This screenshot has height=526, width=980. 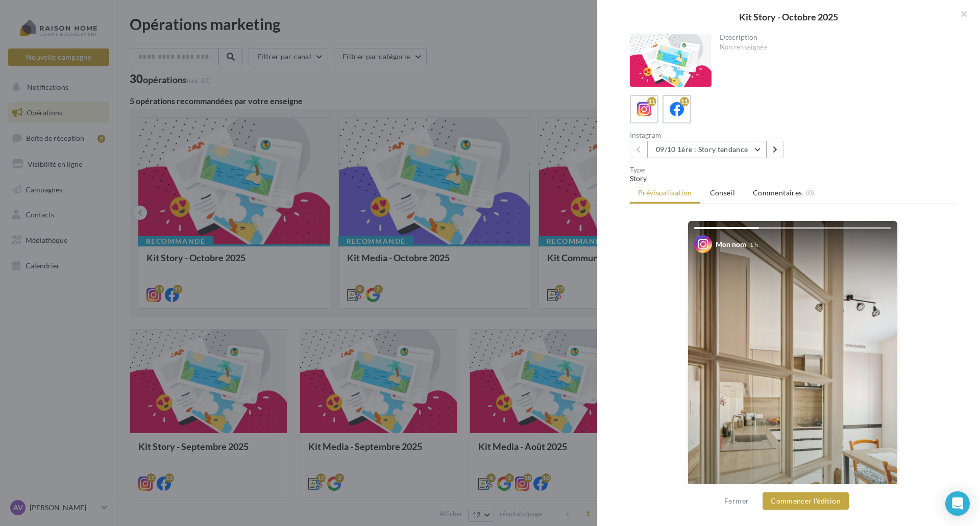 I want to click on div: Kit Story - Octobre 2025, so click(x=789, y=17).